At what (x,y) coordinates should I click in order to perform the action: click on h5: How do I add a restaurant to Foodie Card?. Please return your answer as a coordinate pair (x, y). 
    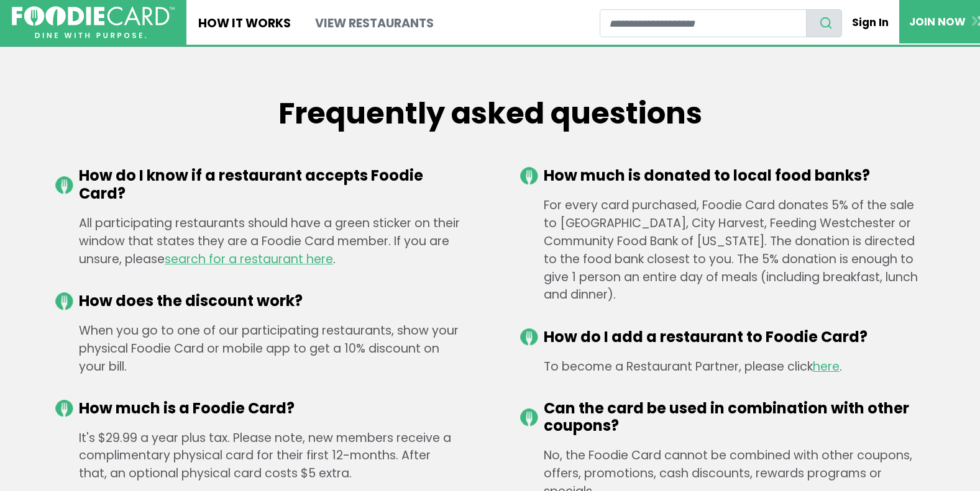
    Looking at the image, I should click on (735, 337).